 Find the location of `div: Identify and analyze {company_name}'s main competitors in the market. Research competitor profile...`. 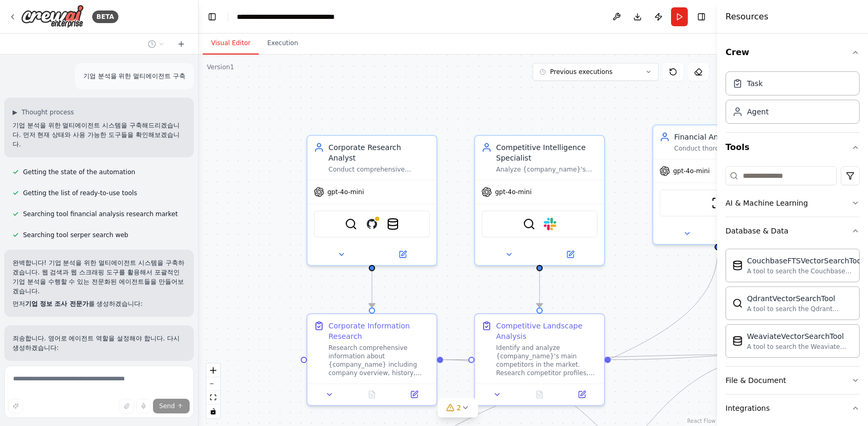

div: Identify and analyze {company_name}'s main competitors in the market. Research competitor profile... is located at coordinates (547, 361).